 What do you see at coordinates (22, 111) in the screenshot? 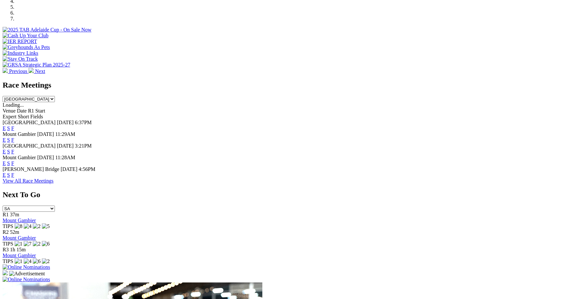
I see `span: Date` at bounding box center [22, 111].